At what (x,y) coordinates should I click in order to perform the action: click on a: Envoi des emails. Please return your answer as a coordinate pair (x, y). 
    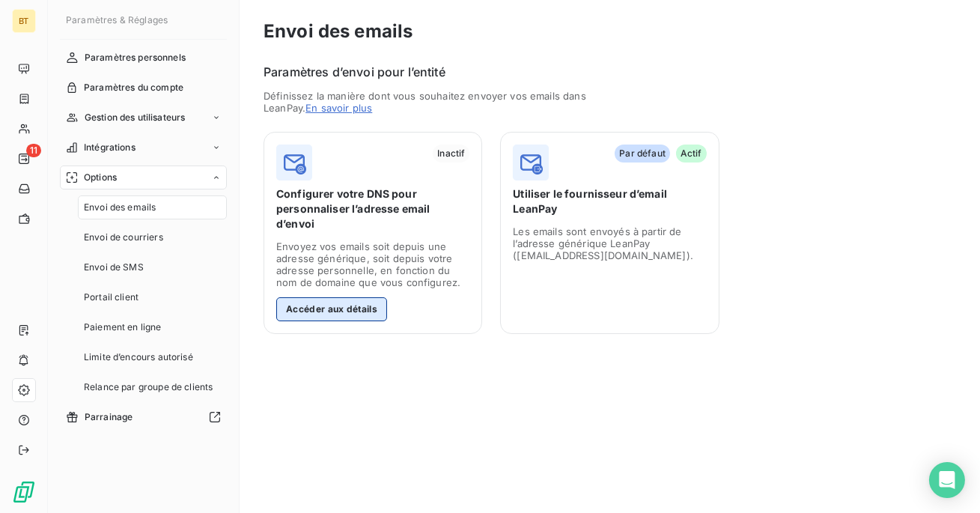
    Looking at the image, I should click on (152, 207).